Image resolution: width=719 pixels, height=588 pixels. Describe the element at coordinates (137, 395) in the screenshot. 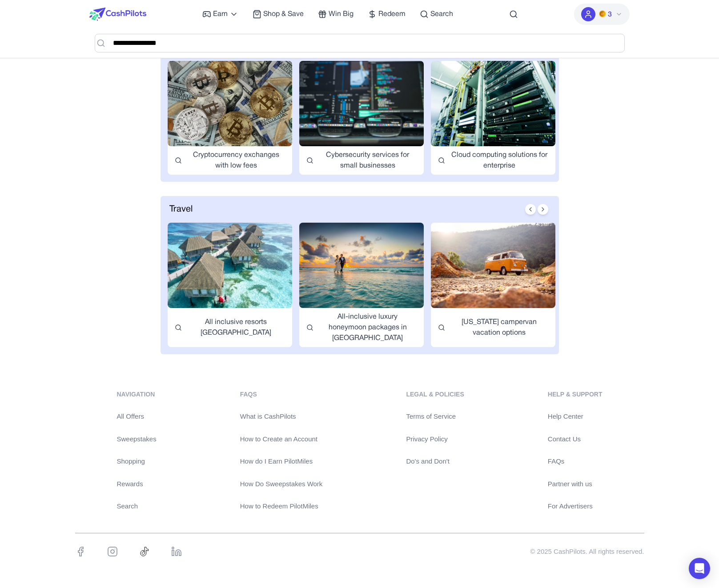

I see `div: navigation` at that location.